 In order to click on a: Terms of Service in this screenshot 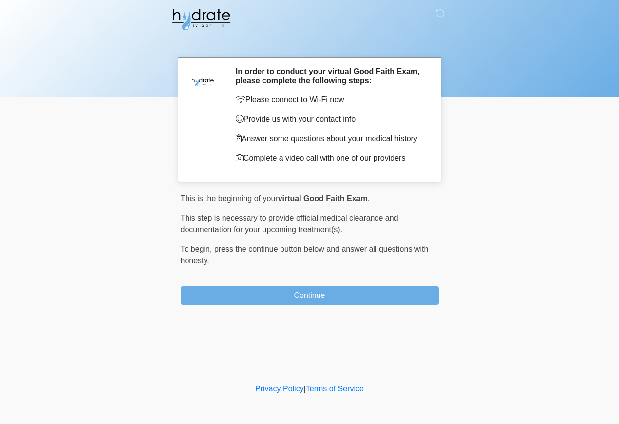, I will do `click(335, 389)`.